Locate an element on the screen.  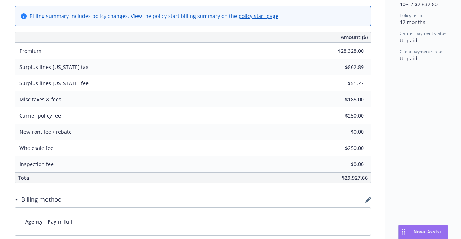
div: Drag to move is located at coordinates (403, 232).